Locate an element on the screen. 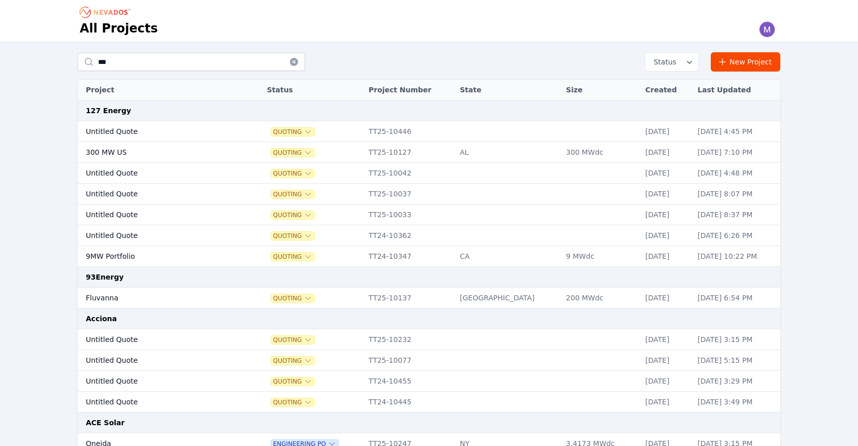 The image size is (858, 446). td: TT24-10455 is located at coordinates (409, 381).